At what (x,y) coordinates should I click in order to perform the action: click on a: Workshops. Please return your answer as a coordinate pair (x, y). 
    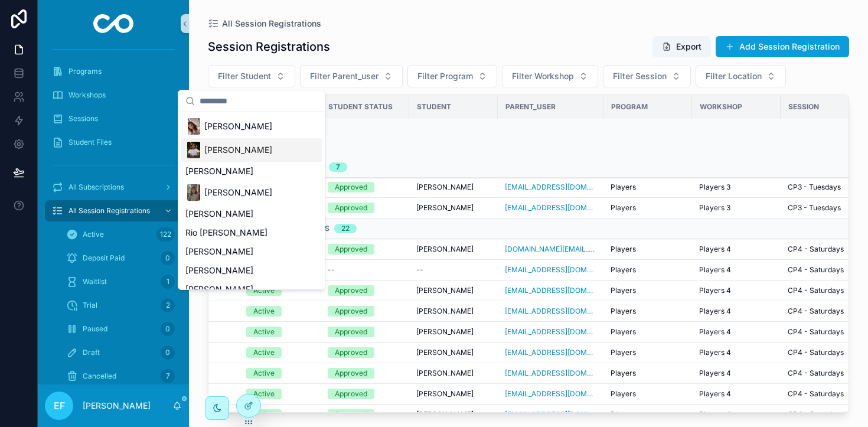
    Looking at the image, I should click on (113, 95).